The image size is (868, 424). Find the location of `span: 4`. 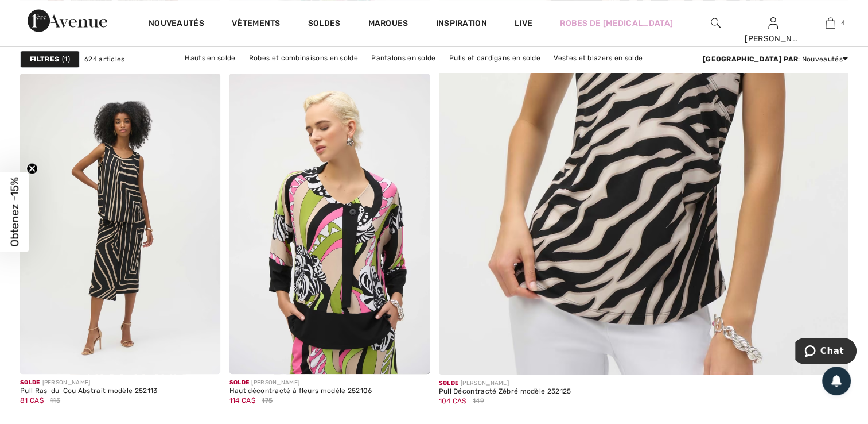

span: 4 is located at coordinates (843, 23).